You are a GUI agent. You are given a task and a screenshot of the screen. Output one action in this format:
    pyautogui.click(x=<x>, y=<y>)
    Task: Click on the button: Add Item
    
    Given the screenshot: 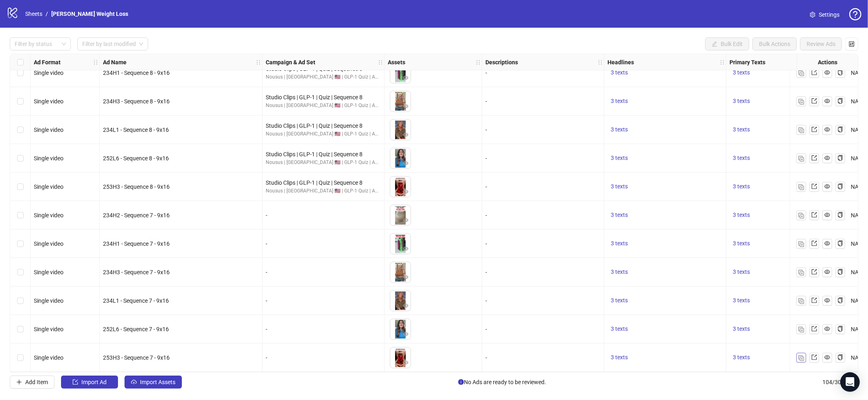 What is the action you would take?
    pyautogui.click(x=32, y=382)
    